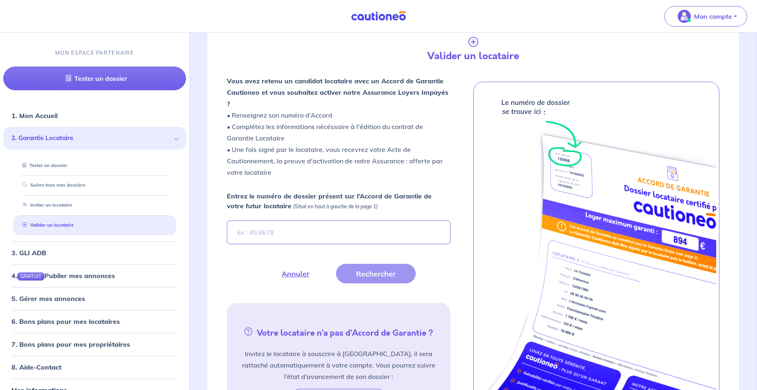 Image resolution: width=757 pixels, height=390 pixels. Describe the element at coordinates (473, 56) in the screenshot. I see `h4: Valider un locataire` at that location.